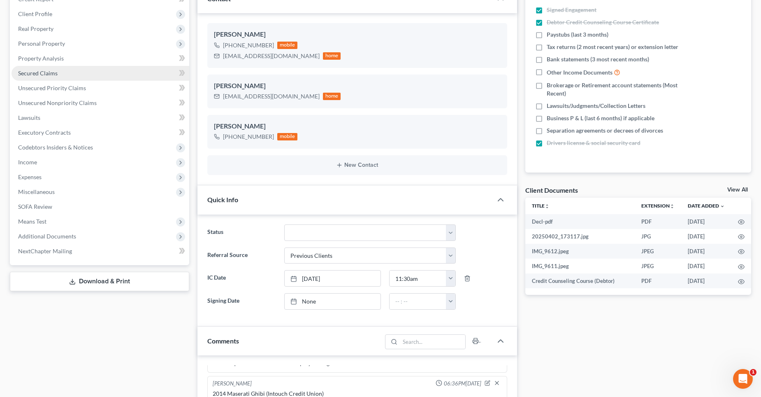  What do you see at coordinates (100, 73) in the screenshot?
I see `a: Secured Claims` at bounding box center [100, 73].